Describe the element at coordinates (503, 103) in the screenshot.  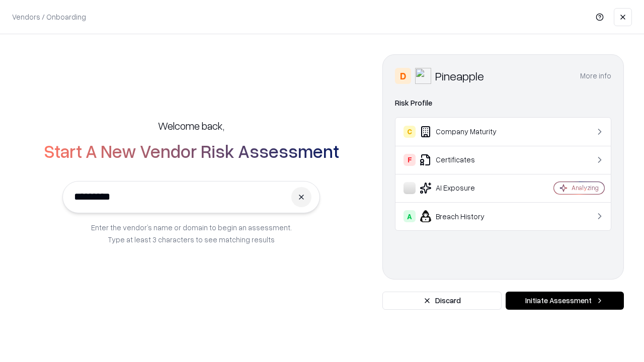
I see `div: Risk Profile` at that location.